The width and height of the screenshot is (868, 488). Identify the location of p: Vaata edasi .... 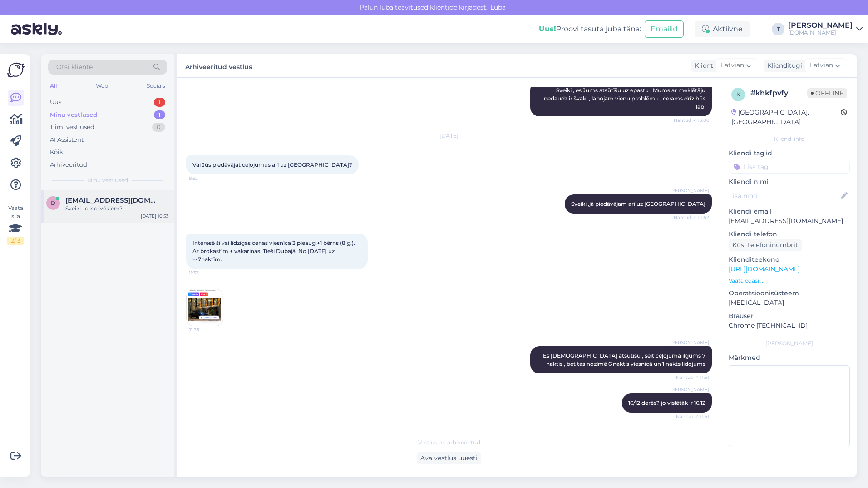
(789, 281).